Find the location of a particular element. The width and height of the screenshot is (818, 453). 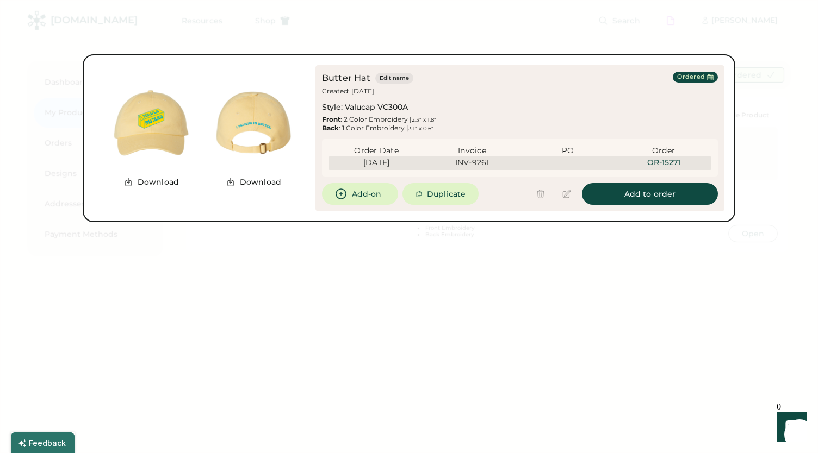

font: 2.3" x 1.8" is located at coordinates (424, 120).